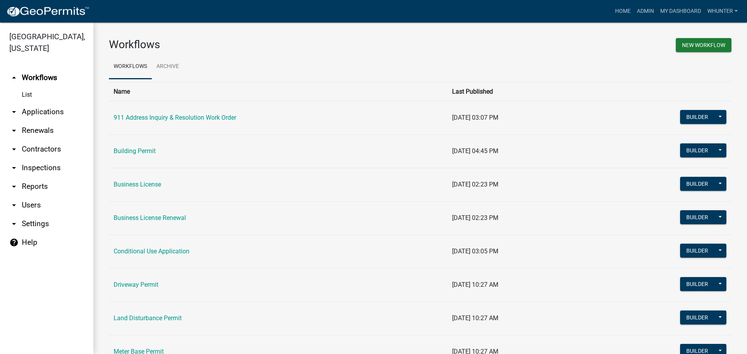 The height and width of the screenshot is (354, 747). Describe the element at coordinates (175, 117) in the screenshot. I see `a: 911 Address Inquiry & Resolution Work Order` at that location.